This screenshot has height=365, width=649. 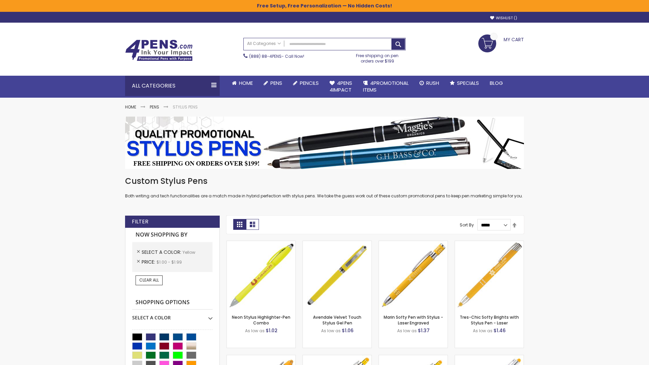 I want to click on span: 4PROMOTIONAL ITEMS, so click(x=386, y=86).